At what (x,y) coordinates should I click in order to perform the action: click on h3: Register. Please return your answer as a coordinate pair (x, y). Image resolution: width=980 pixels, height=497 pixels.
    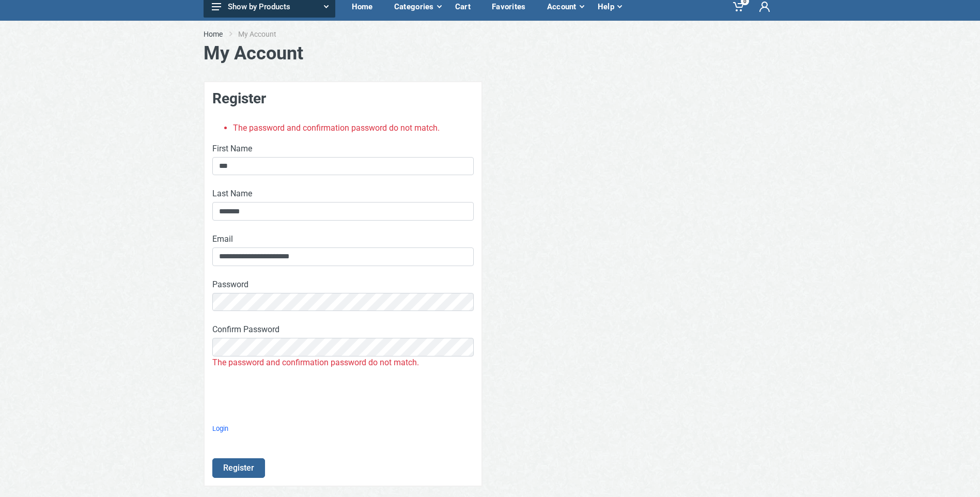
    Looking at the image, I should click on (343, 99).